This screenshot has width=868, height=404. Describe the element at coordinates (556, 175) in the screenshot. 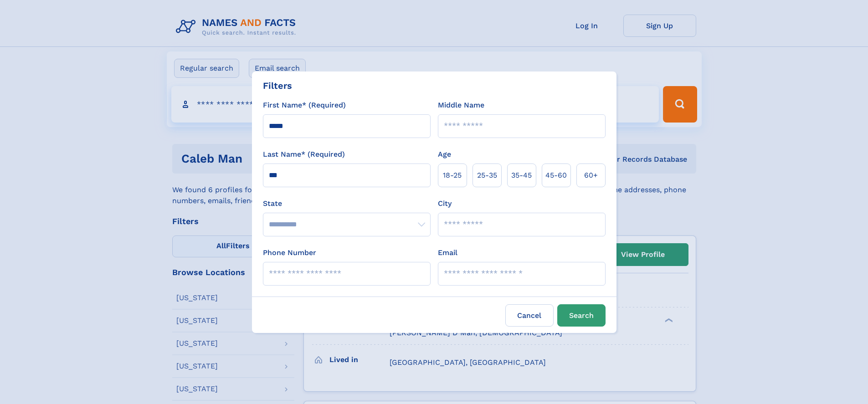

I see `span: 45‑60` at that location.